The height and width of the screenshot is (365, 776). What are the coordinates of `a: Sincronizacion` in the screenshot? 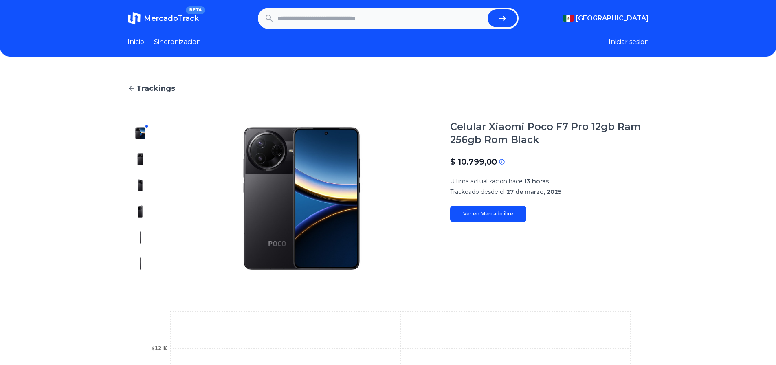 It's located at (177, 42).